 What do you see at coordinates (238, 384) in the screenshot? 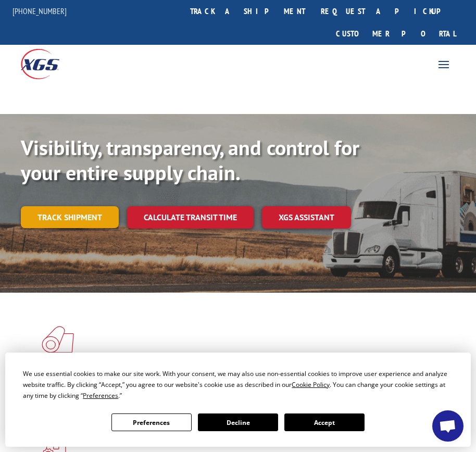
I see `div: We use essential cookies to make our site work. With your consent, we may also use non-essential ...` at bounding box center [238, 384].